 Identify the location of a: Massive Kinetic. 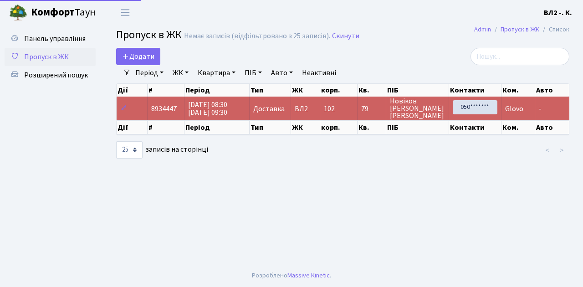
(308, 275).